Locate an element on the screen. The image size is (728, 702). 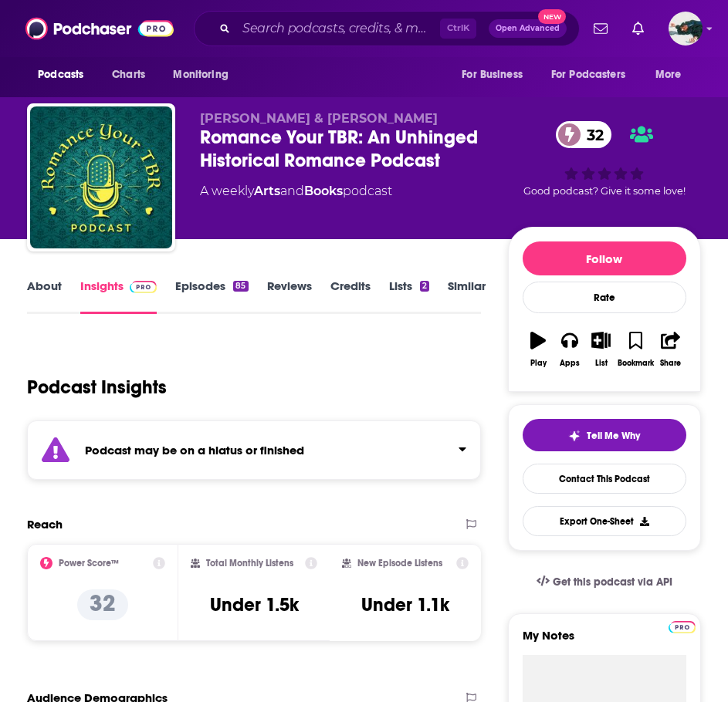
img: tell me why sparkle is located at coordinates (574, 436).